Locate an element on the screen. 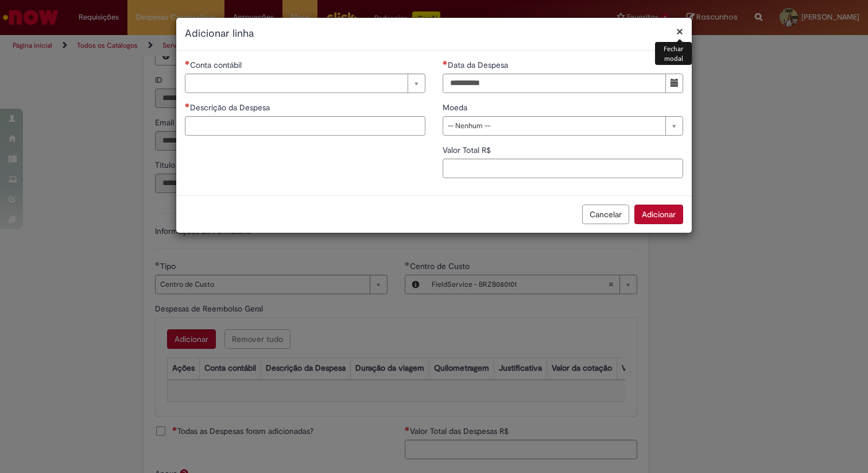  span: -- Nenhum -- is located at coordinates (553, 126).